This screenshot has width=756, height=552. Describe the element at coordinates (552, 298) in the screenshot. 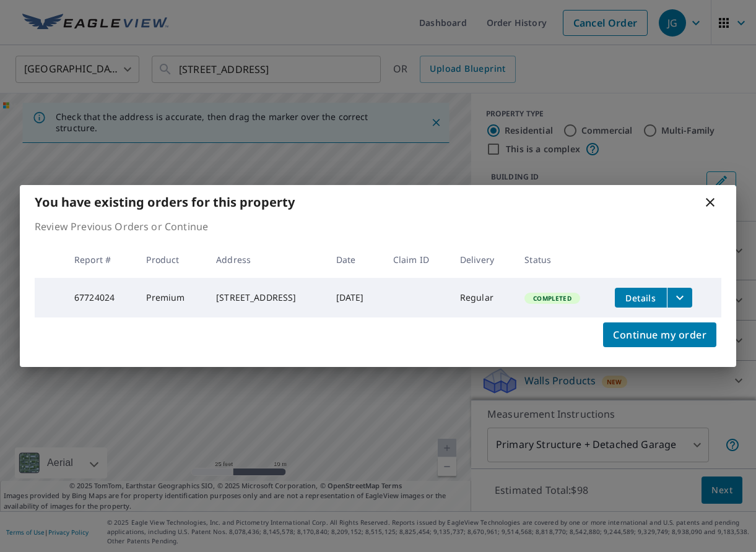

I see `span: Completed` at that location.